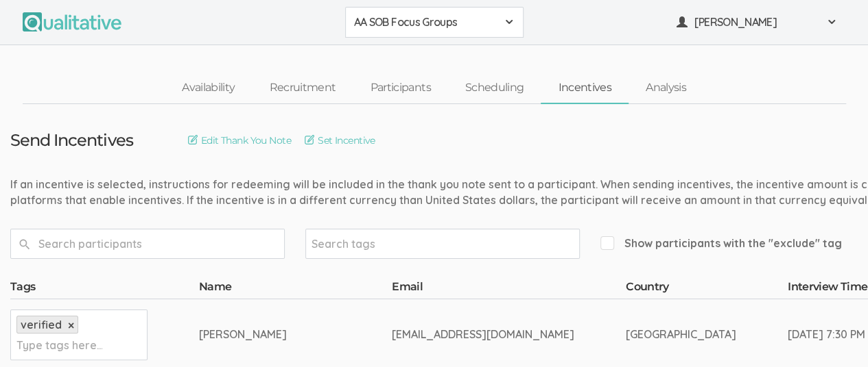 This screenshot has width=868, height=367. Describe the element at coordinates (584, 88) in the screenshot. I see `a: Incentives` at that location.